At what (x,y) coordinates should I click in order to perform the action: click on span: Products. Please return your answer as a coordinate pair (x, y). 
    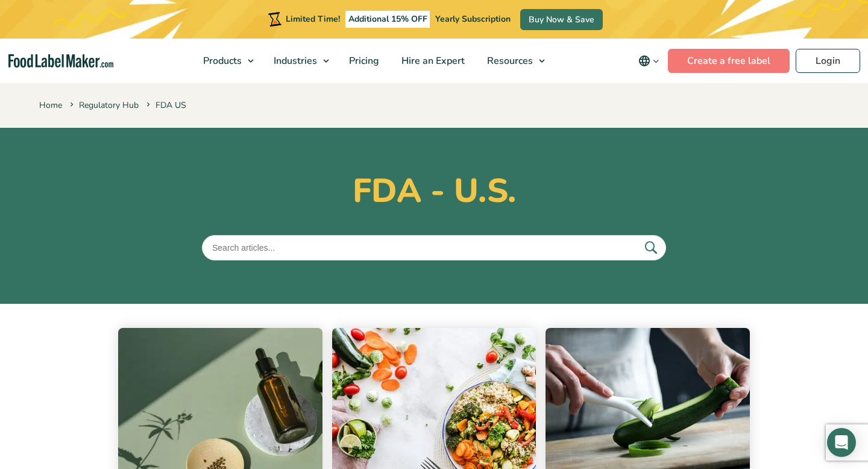
    Looking at the image, I should click on (222, 61).